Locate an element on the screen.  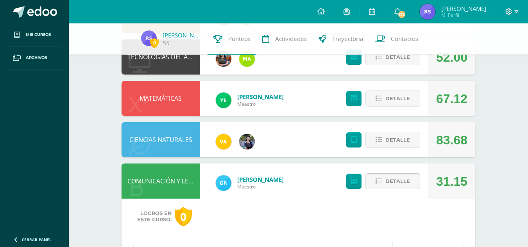
a: Archivos is located at coordinates (34, 58).